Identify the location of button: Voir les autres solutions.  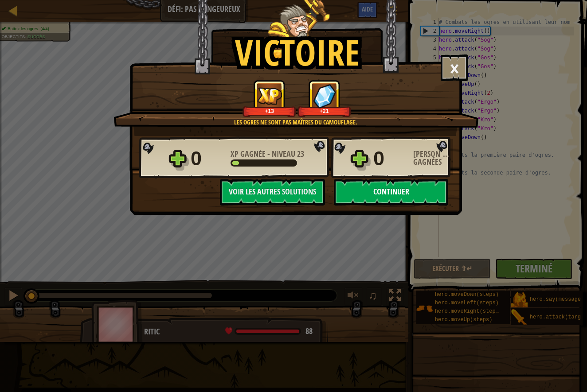
(272, 192).